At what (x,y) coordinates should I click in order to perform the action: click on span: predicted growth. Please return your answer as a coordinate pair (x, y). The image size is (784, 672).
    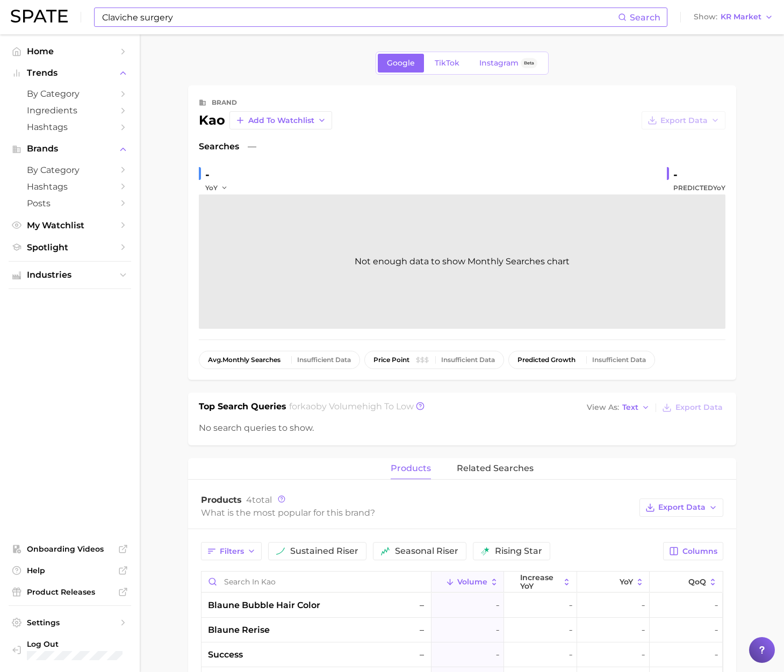
    Looking at the image, I should click on (546, 359).